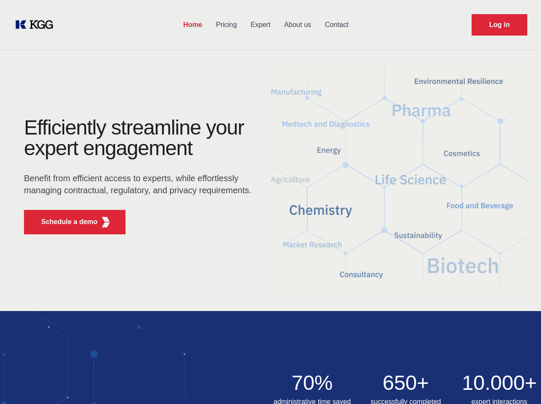 Image resolution: width=541 pixels, height=404 pixels. Describe the element at coordinates (336, 25) in the screenshot. I see `a: Contact` at that location.